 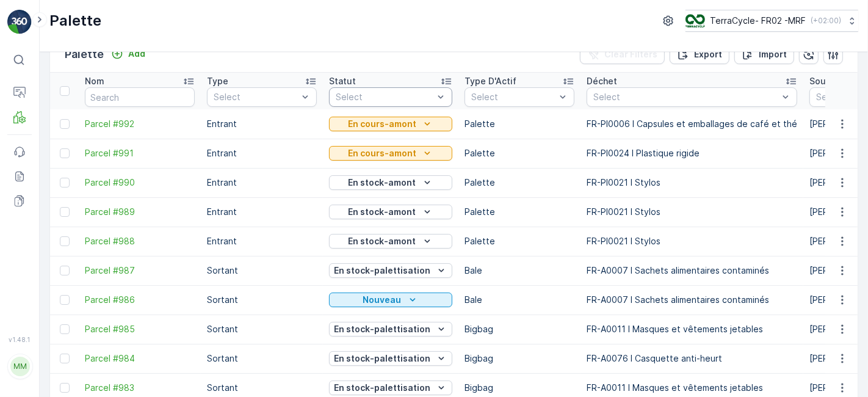 I want to click on span: Parcel #989, so click(x=140, y=212).